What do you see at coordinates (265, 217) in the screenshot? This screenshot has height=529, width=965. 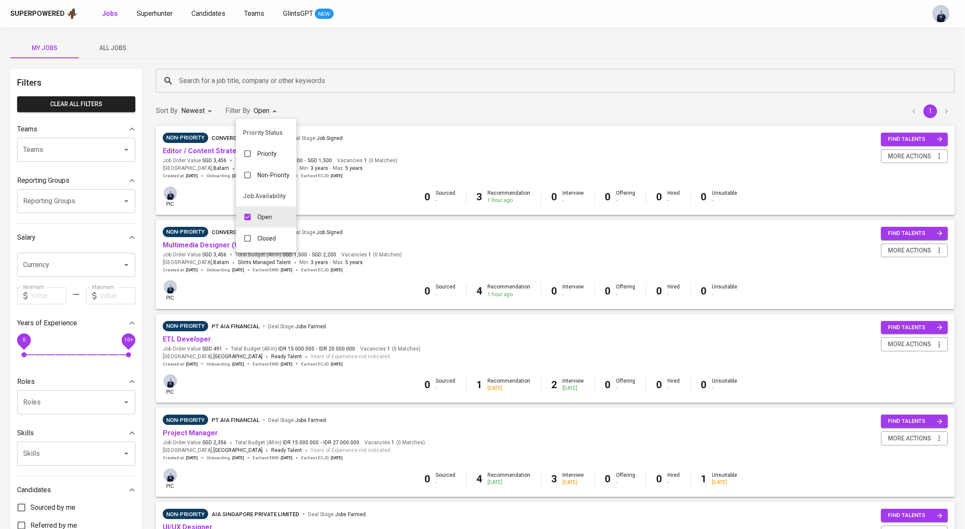 I see `p: Open` at bounding box center [265, 217].